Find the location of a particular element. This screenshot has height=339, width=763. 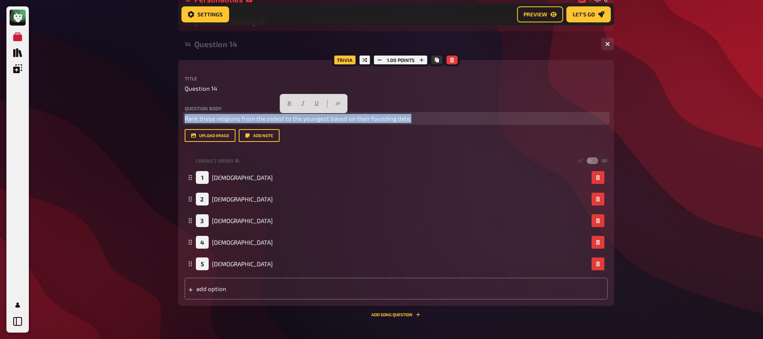

button: Add Song question is located at coordinates (395, 315).